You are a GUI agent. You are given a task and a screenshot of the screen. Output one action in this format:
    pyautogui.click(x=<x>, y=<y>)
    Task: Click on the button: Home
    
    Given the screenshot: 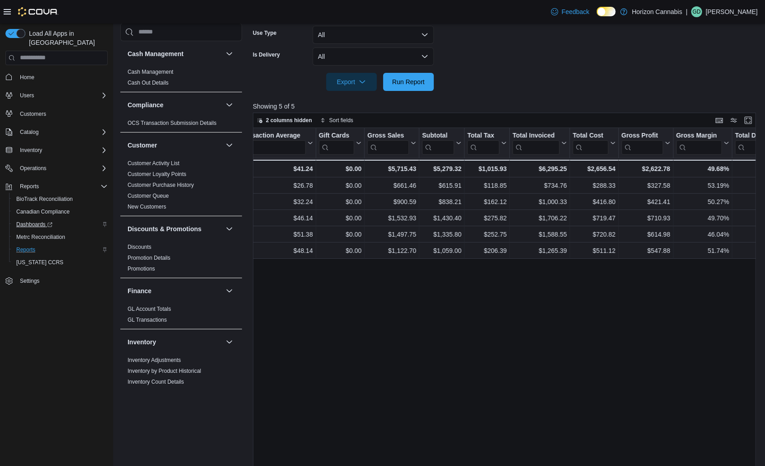 What is the action you would take?
    pyautogui.click(x=57, y=77)
    